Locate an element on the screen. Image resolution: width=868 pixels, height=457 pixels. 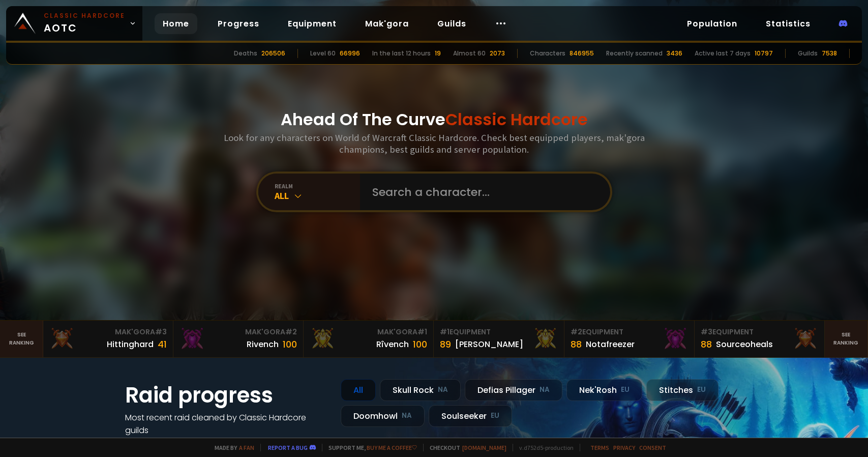
input: Search a character... is located at coordinates (482, 192).